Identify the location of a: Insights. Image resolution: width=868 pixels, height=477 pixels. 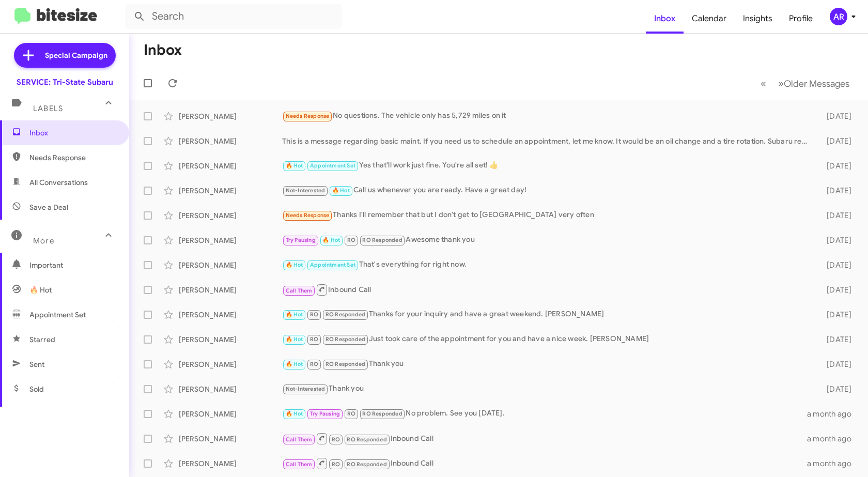
(757, 18).